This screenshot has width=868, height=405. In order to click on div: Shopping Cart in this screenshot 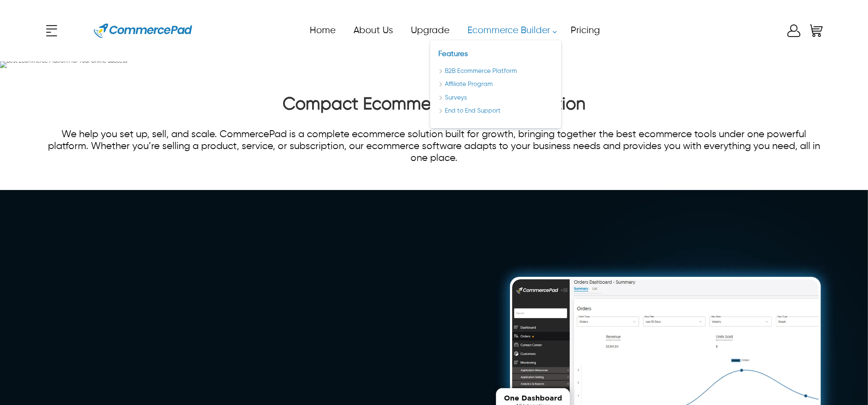, I will do `click(817, 30)`.